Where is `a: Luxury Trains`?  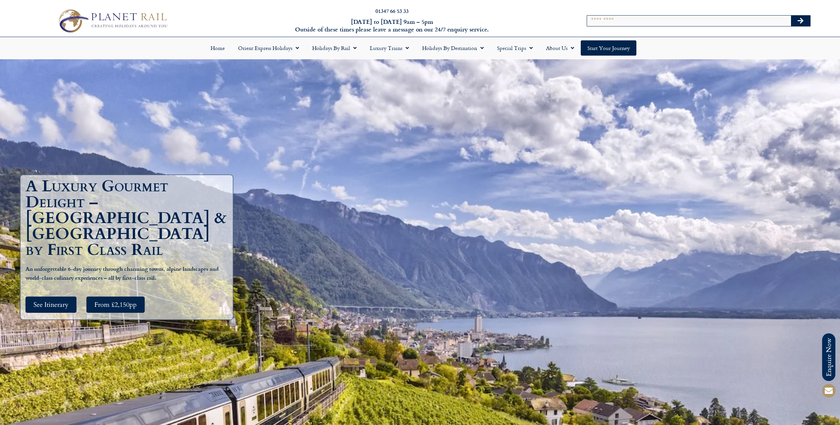 a: Luxury Trains is located at coordinates (389, 48).